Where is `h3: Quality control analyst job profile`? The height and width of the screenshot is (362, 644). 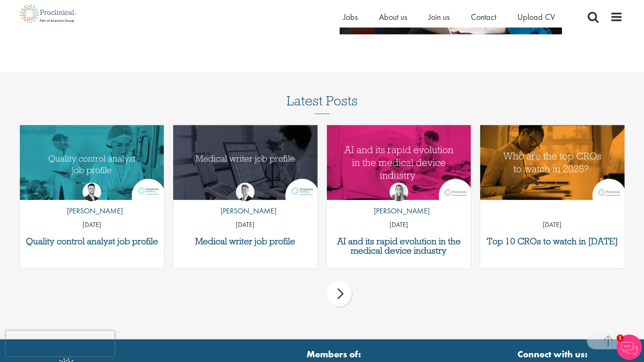 h3: Quality control analyst job profile is located at coordinates (92, 242).